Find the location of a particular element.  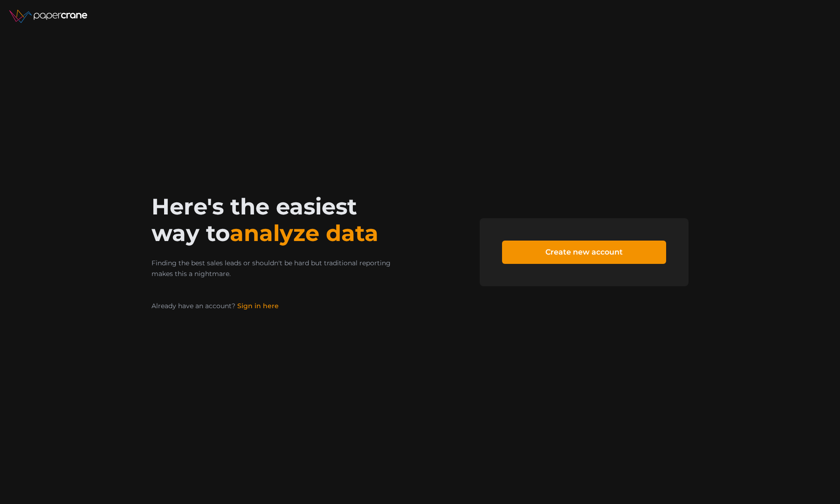

p: Already have an account? is located at coordinates (281, 306).